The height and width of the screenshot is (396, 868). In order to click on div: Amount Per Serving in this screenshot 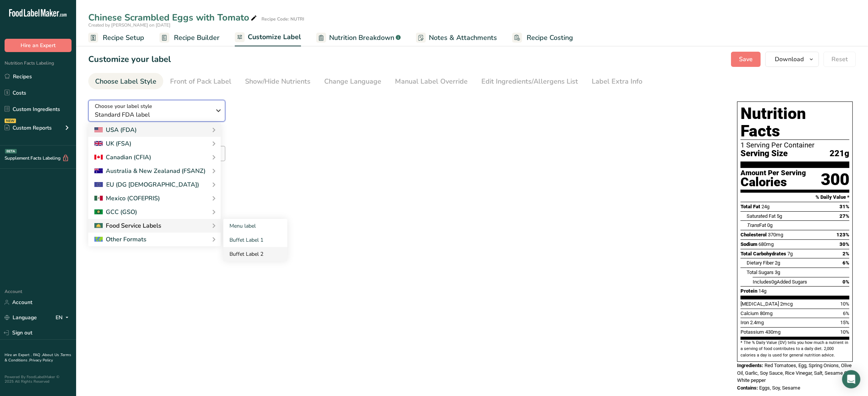, I will do `click(773, 173)`.